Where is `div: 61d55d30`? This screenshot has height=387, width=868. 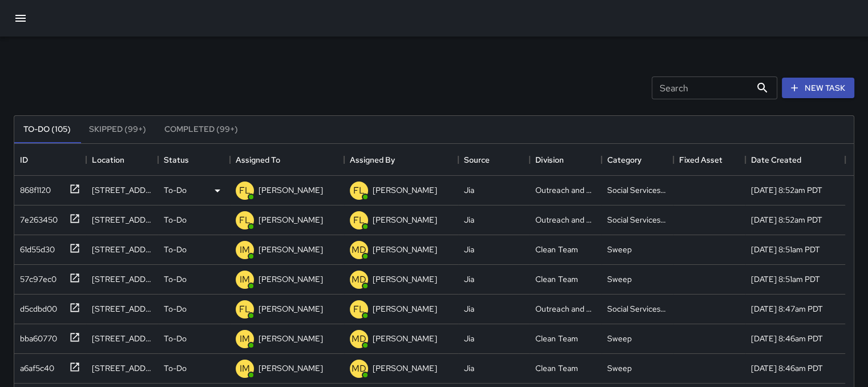 div: 61d55d30 is located at coordinates (35, 247).